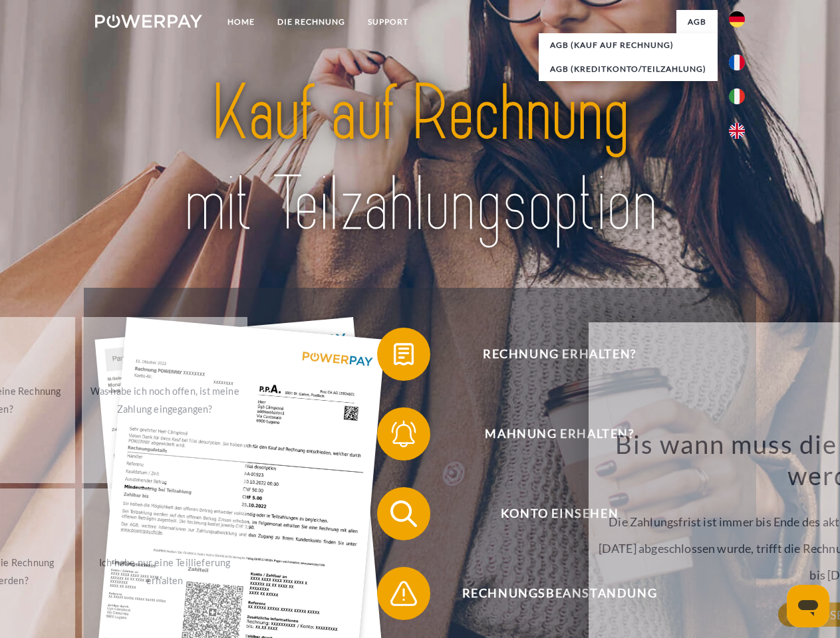 The image size is (840, 638). What do you see at coordinates (737, 96) in the screenshot?
I see `img: it` at bounding box center [737, 96].